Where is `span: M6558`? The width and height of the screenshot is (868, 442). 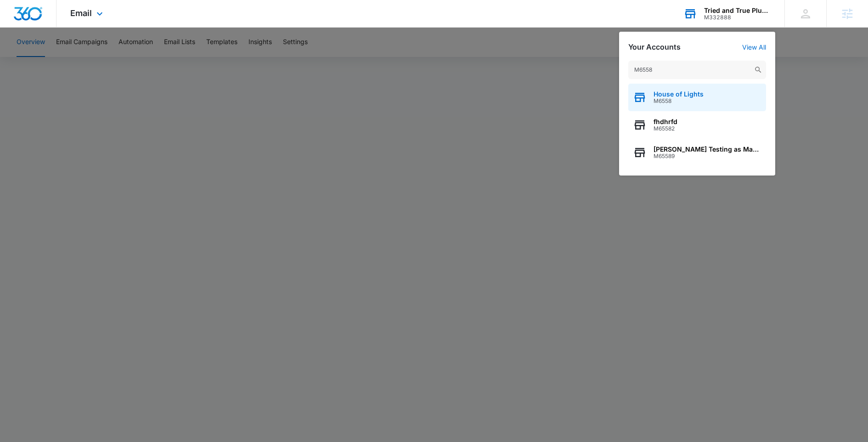 span: M6558 is located at coordinates (678, 101).